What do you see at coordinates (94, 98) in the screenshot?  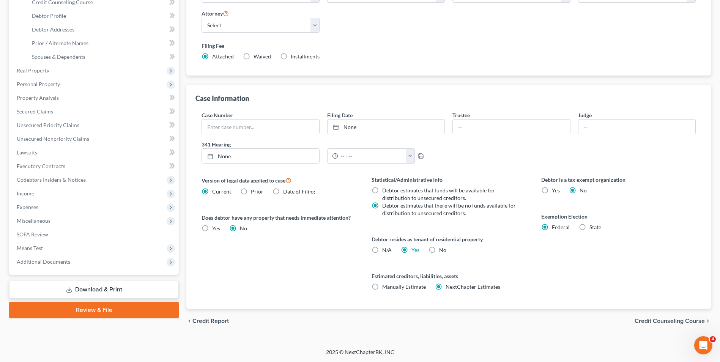 I see `a: Property Analysis` at bounding box center [94, 98].